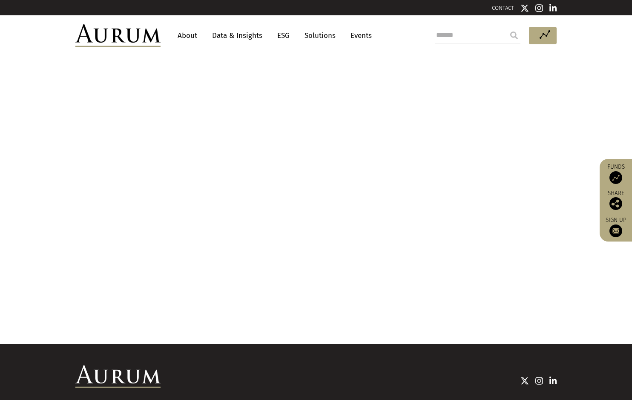  Describe the element at coordinates (187, 35) in the screenshot. I see `a: About` at that location.